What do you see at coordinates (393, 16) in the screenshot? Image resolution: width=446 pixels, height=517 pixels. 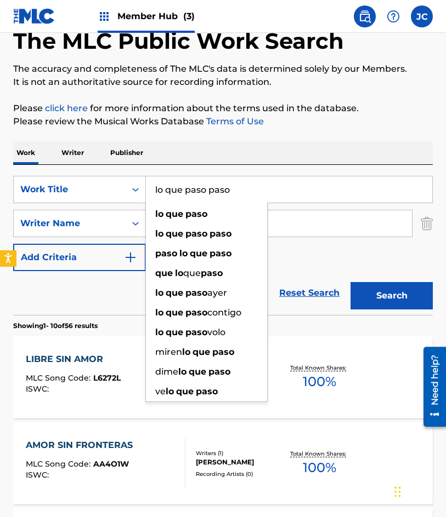 I see `img: help` at bounding box center [393, 16].